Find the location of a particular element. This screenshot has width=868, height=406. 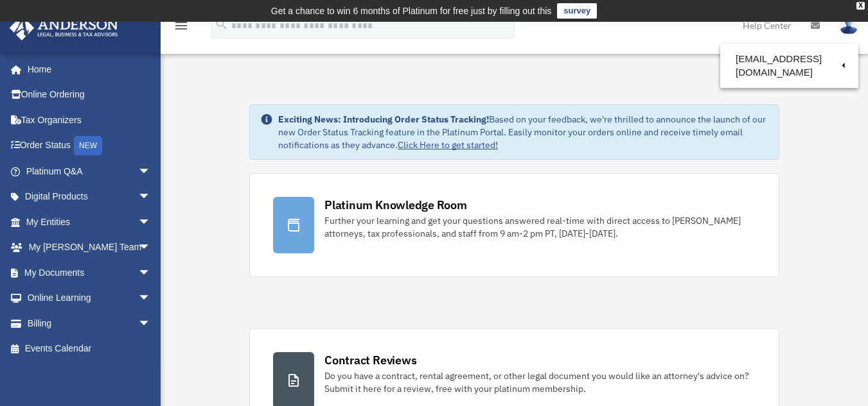

div: Contract Reviews is located at coordinates (370, 360).